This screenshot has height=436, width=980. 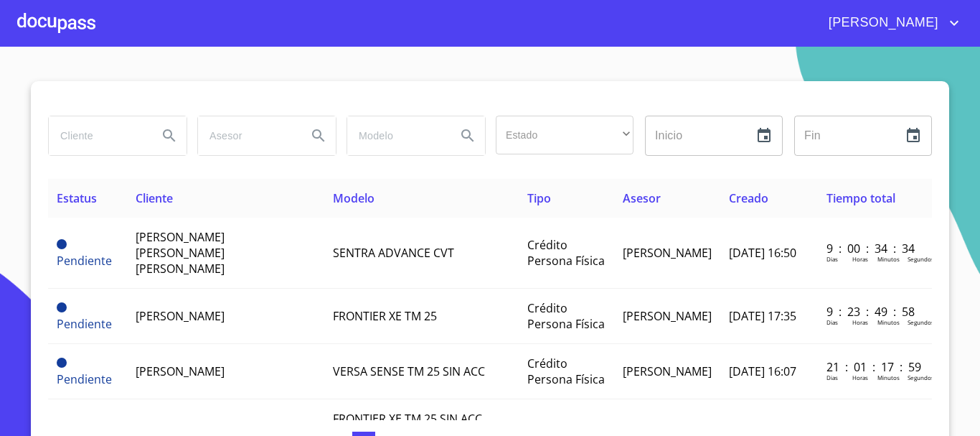 I want to click on span: Tipo, so click(x=539, y=198).